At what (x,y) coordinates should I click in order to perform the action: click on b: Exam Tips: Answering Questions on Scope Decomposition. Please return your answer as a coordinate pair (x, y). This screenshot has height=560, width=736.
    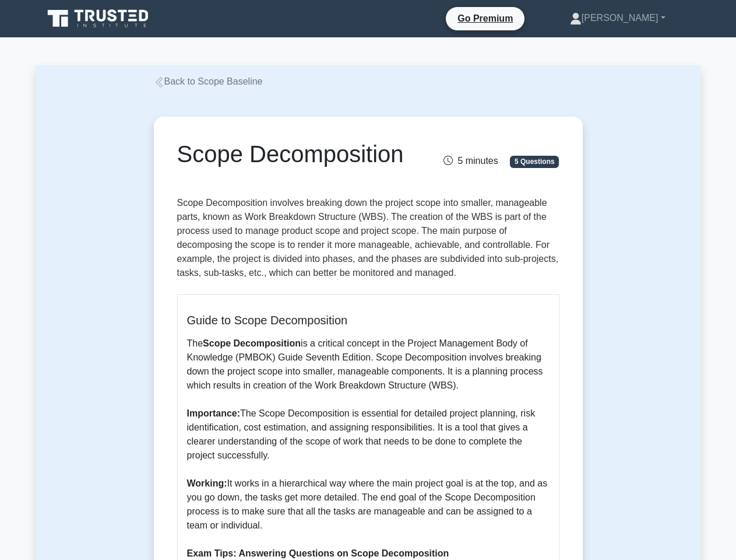
    Looking at the image, I should click on (319, 553).